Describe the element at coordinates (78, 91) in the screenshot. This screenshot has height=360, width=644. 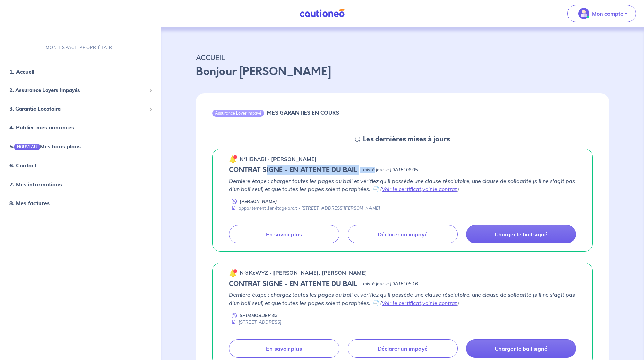
I see `span: 2. Assurance Loyers Impayés` at that location.